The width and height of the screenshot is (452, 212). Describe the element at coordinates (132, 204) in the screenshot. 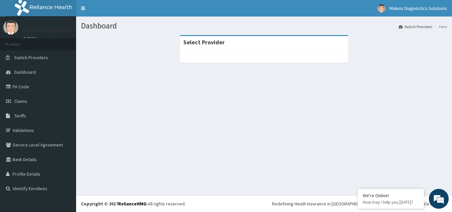

I see `a: RelianceHMO` at that location.